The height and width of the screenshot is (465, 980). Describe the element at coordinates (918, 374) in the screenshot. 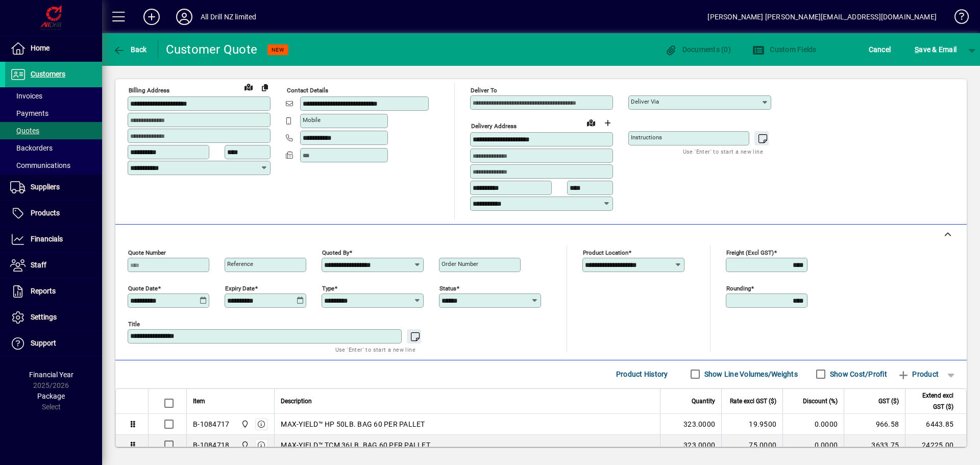

I see `button: Product` at that location.